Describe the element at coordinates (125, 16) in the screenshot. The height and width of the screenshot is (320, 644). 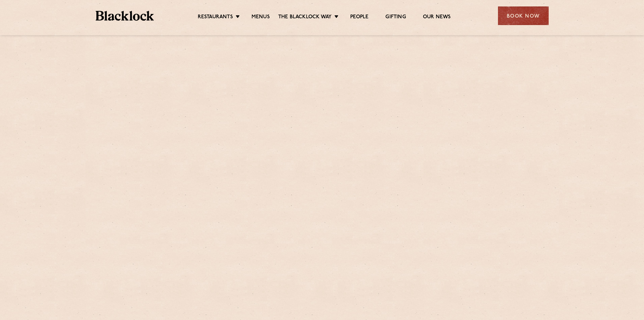
I see `img: BL_Textured_Logo-footer-cropped.svg` at that location.